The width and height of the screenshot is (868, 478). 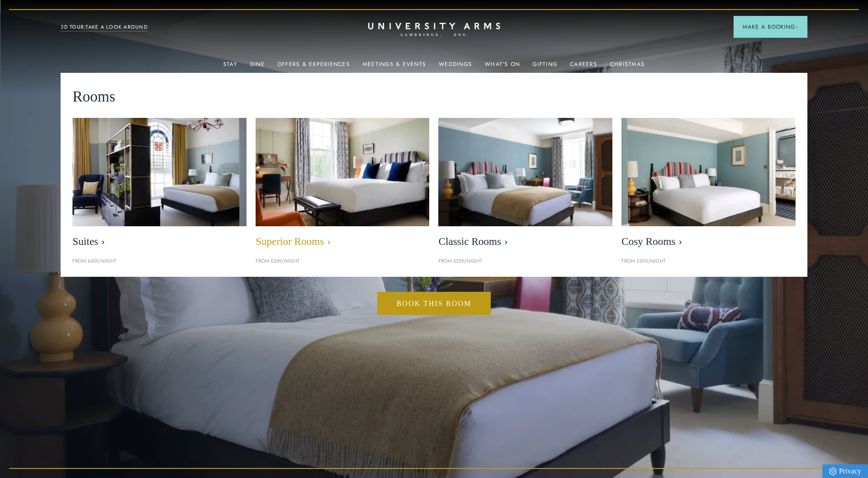 What do you see at coordinates (525, 185) in the screenshot?
I see `a: image-7eccef6fe4fe90343db89eb79f703814c40db8b4-400x250-jpg Classic Rooms` at bounding box center [525, 185].